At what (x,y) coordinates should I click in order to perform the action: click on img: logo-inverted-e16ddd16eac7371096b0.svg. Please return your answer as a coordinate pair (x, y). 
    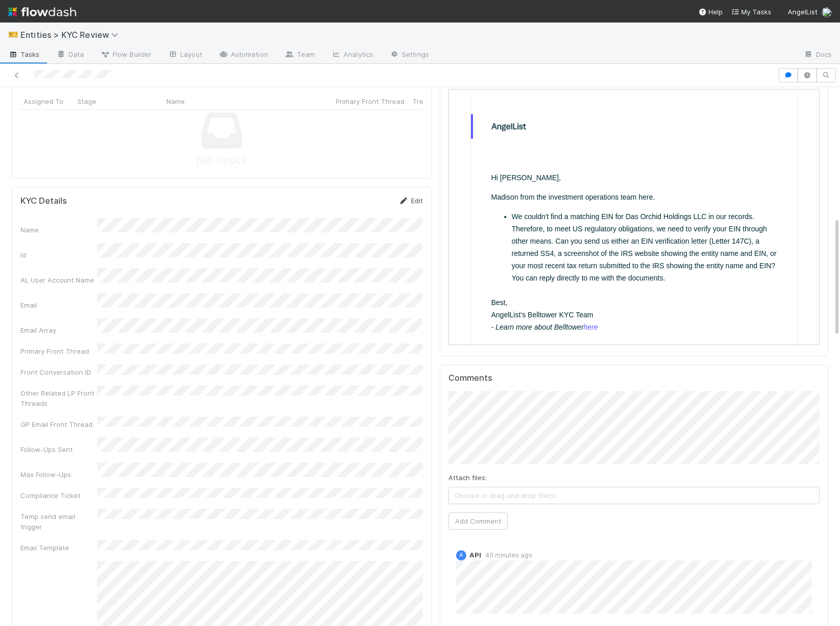
    Looking at the image, I should click on (42, 11).